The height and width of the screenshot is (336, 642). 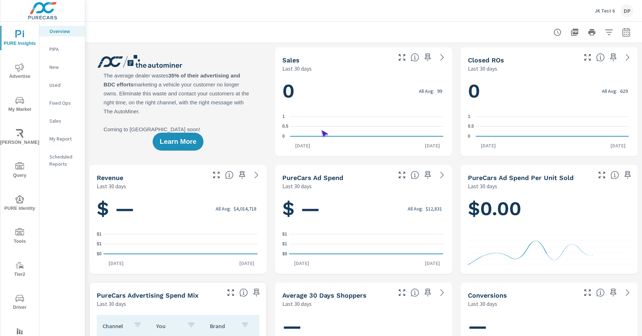 What do you see at coordinates (20, 302) in the screenshot?
I see `span: Driver` at bounding box center [20, 302].